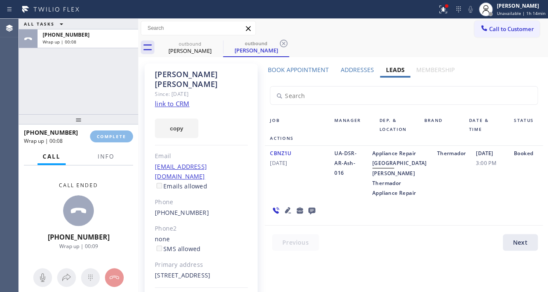 The height and width of the screenshot is (292, 548). What do you see at coordinates (358, 70) in the screenshot?
I see `label: Addresses` at bounding box center [358, 70].